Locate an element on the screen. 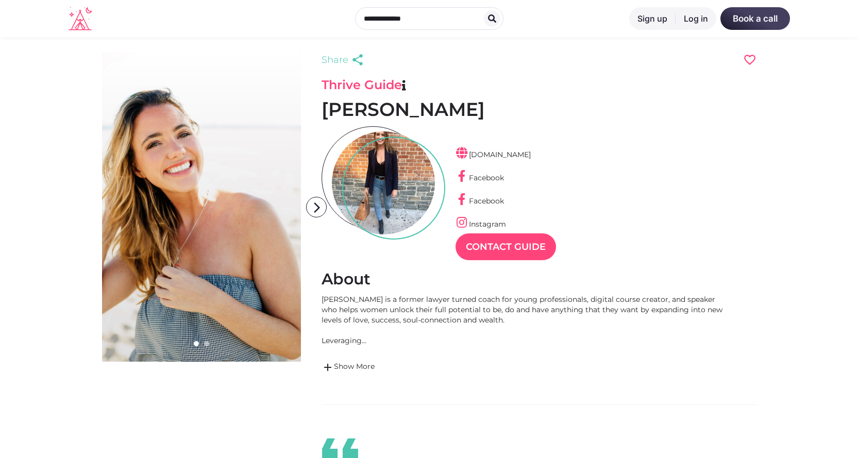 The width and height of the screenshot is (858, 458). i: arrow_forward_ios is located at coordinates (317, 208).